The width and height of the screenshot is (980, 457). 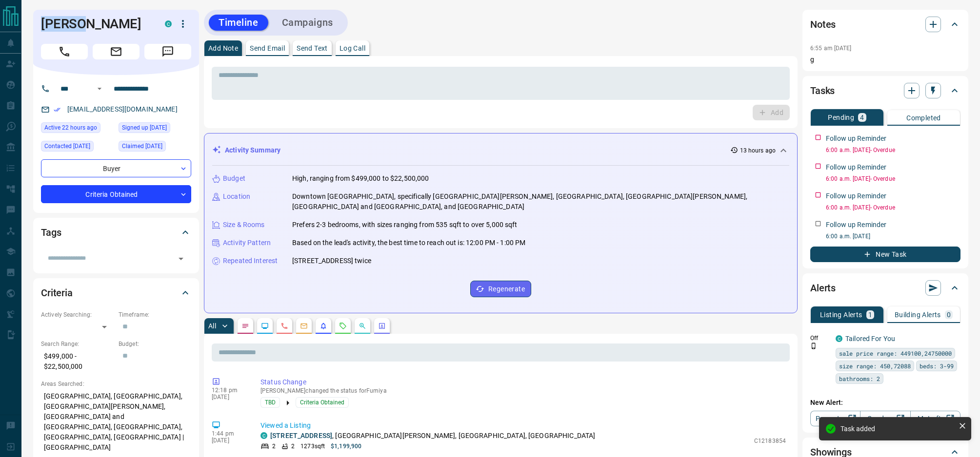 I want to click on h2: Tags, so click(x=50, y=232).